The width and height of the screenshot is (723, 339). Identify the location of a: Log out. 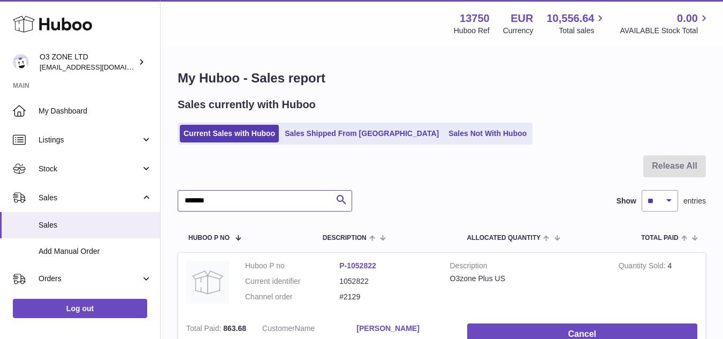
(80, 308).